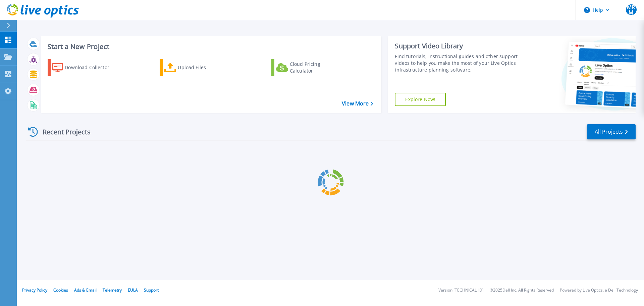  What do you see at coordinates (197, 68) in the screenshot?
I see `a: Upload Files` at bounding box center [197, 68].